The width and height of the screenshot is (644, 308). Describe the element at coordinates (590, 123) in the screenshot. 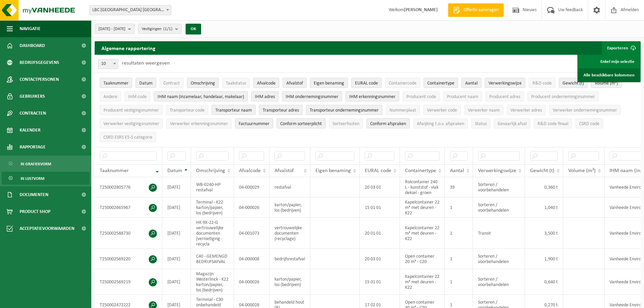

I see `button: CSRD codeCSRD code: Activate to sort` at that location.